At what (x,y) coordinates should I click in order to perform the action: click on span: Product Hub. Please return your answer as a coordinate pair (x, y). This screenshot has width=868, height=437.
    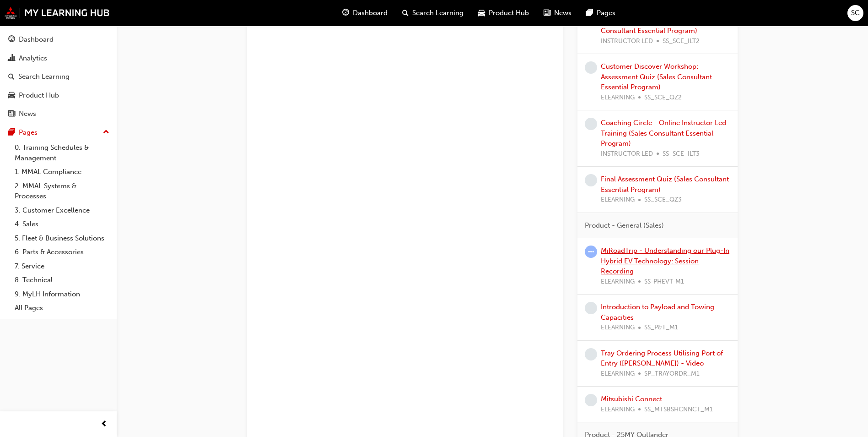
    Looking at the image, I should click on (509, 13).